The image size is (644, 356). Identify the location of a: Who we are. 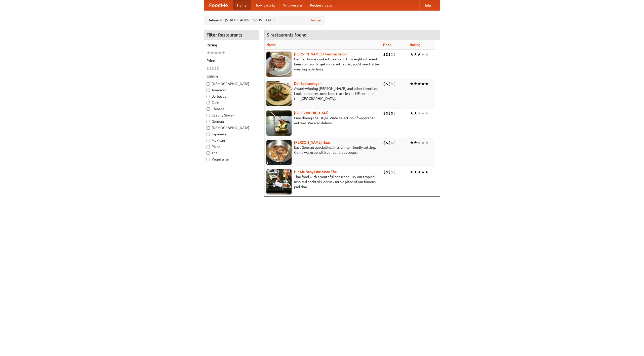
(292, 5).